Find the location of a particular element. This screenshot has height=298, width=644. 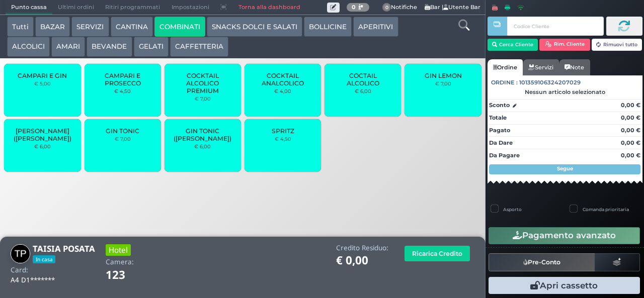

h4: Camera: is located at coordinates (120, 261).